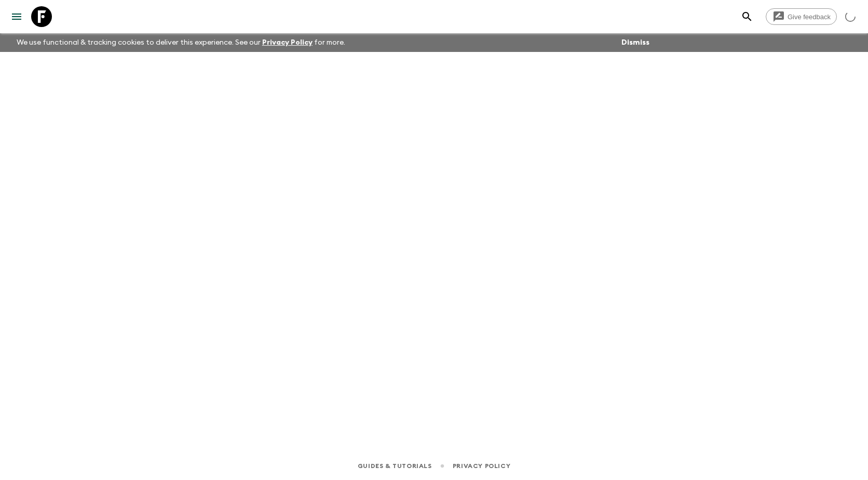  Describe the element at coordinates (180, 42) in the screenshot. I see `p: We use functional & tracking cookies to deliver this experience. See our for more.` at that location.